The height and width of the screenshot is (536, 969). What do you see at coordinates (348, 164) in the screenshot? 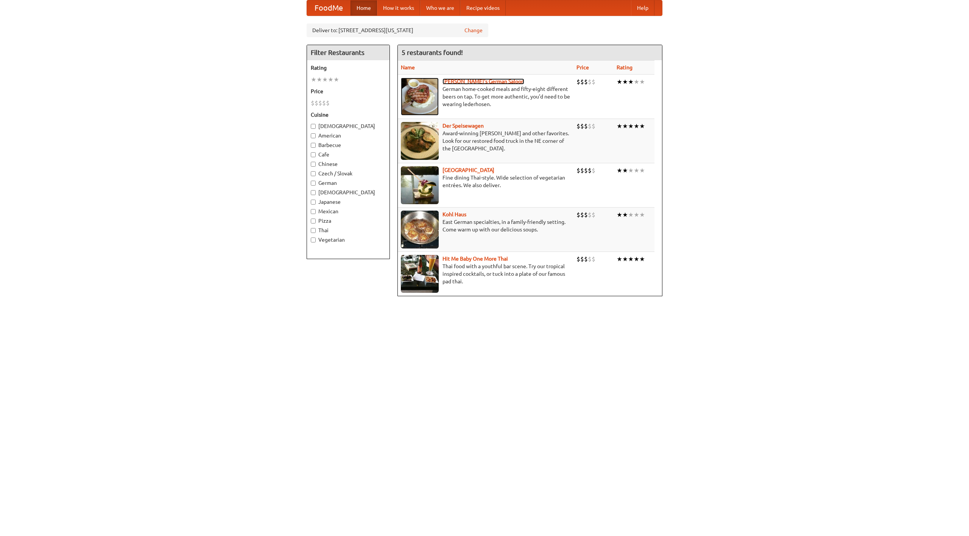
I see `label: Chinese` at bounding box center [348, 164].